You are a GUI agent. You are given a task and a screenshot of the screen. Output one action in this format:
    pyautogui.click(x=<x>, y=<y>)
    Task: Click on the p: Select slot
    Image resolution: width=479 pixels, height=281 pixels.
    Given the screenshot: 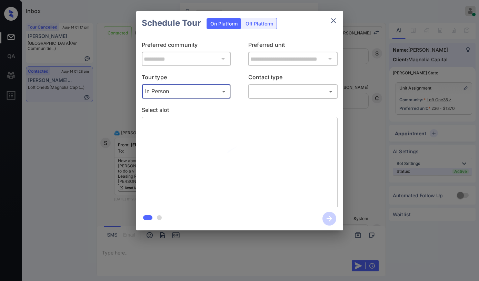 What is the action you would take?
    pyautogui.click(x=240, y=111)
    